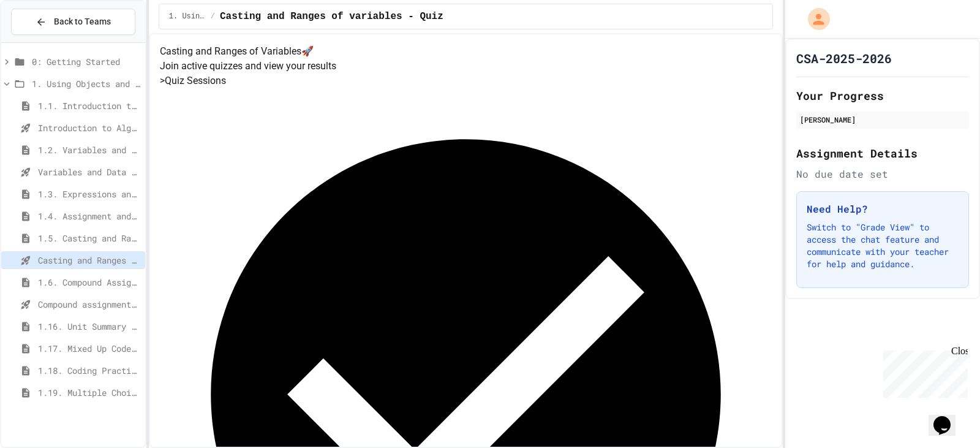 Image resolution: width=980 pixels, height=448 pixels. Describe the element at coordinates (465, 81) in the screenshot. I see `h5: > Quiz Sessions` at that location.